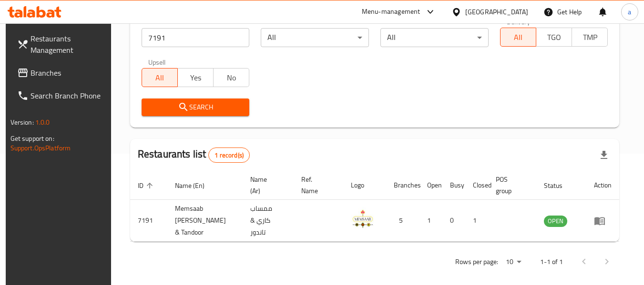 The image size is (644, 285). I want to click on td: 0, so click(453, 221).